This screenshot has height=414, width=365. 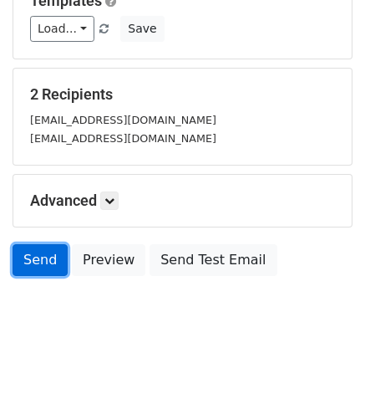 I want to click on h5: 2 Recipients, so click(x=182, y=94).